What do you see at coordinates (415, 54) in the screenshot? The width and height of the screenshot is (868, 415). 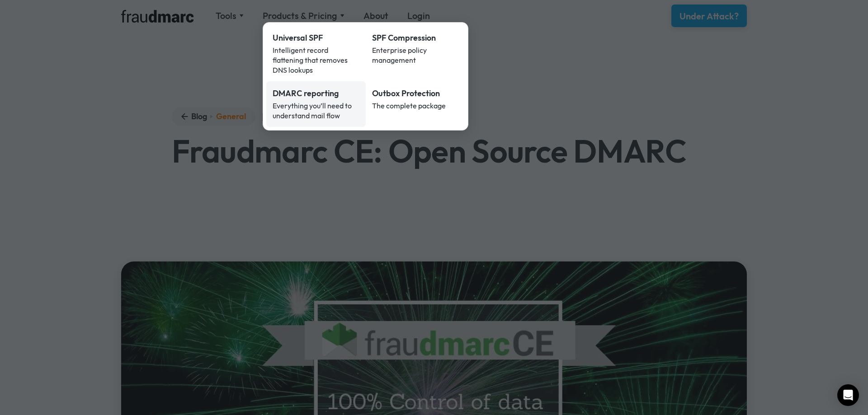 I see `a: SPF CompressionEnterprise policy management` at bounding box center [415, 54].